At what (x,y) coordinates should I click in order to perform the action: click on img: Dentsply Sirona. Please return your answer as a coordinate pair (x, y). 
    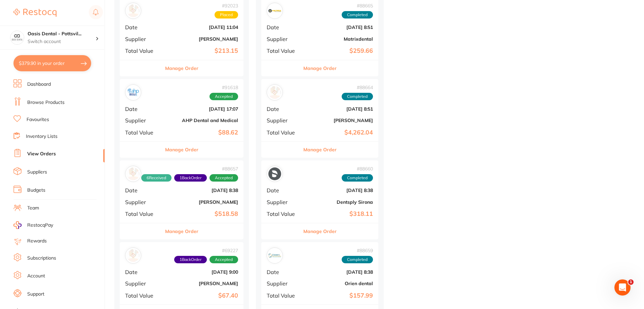
    Looking at the image, I should click on (275, 174).